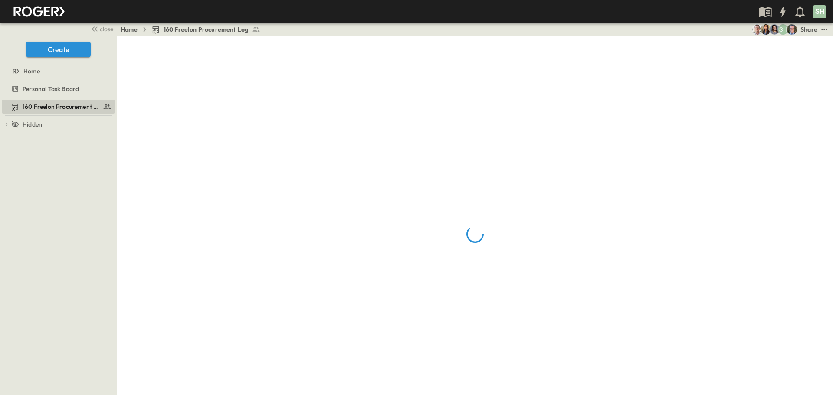  What do you see at coordinates (783, 29) in the screenshot?
I see `div: Steven Habon (shabon@guzmangc.com)` at bounding box center [783, 29].